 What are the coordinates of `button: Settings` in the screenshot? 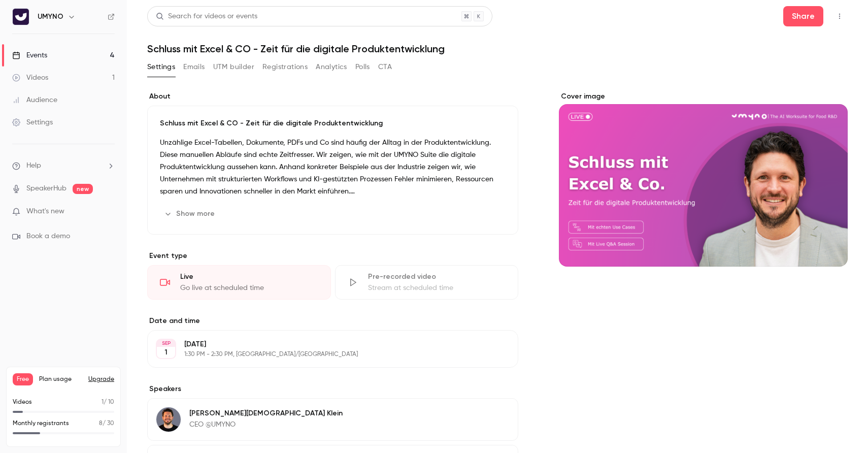 It's located at (161, 67).